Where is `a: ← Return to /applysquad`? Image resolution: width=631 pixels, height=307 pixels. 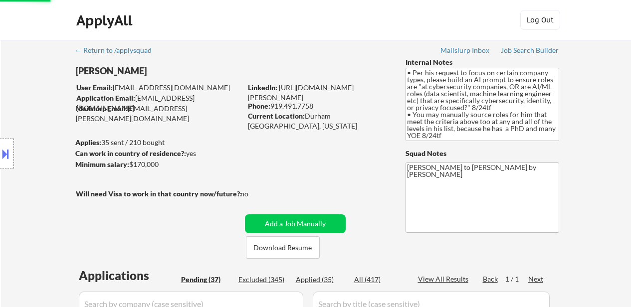
a: ← Return to /applysquad is located at coordinates (118, 51).